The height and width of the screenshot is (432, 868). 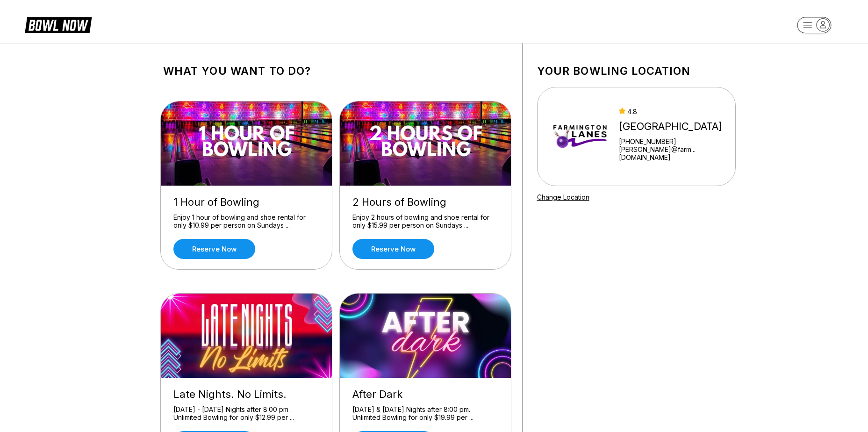 What do you see at coordinates (426, 335) in the screenshot?
I see `img: After Dark` at bounding box center [426, 335].